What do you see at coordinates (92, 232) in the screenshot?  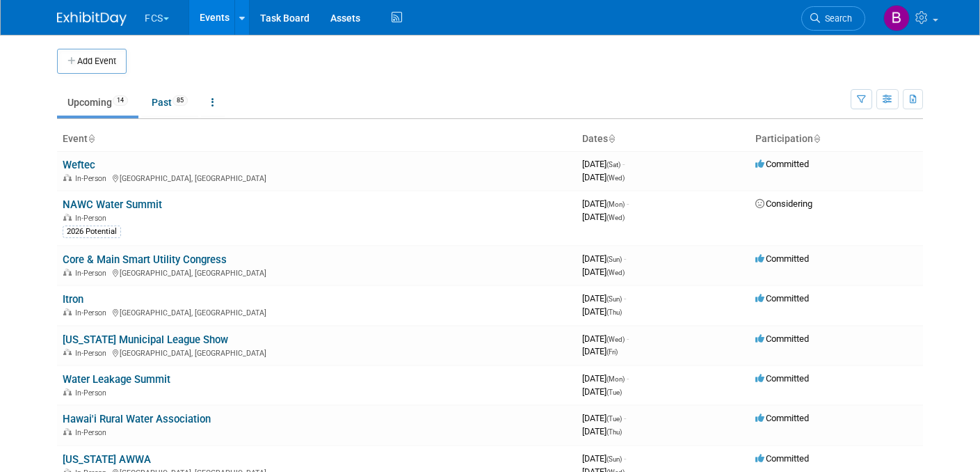 I see `div: 2026 Potential` at bounding box center [92, 232].